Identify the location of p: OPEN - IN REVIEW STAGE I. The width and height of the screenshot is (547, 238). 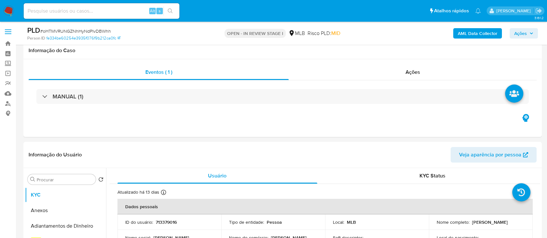
(255, 33).